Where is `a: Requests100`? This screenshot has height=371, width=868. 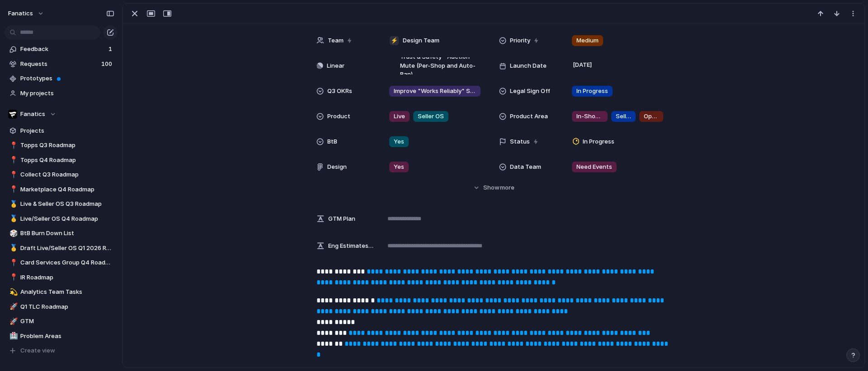
a: Requests100 is located at coordinates (61, 64).